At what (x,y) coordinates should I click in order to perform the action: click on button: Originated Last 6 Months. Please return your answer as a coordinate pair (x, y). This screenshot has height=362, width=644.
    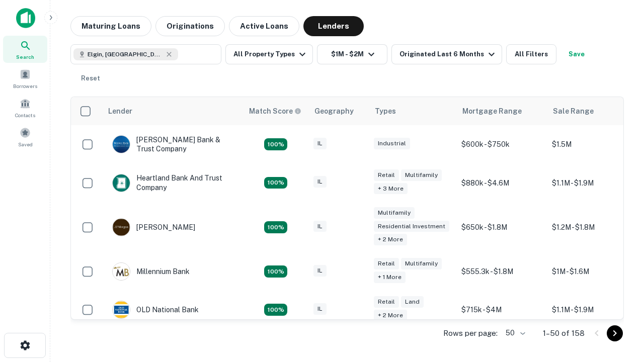
    Looking at the image, I should click on (447, 54).